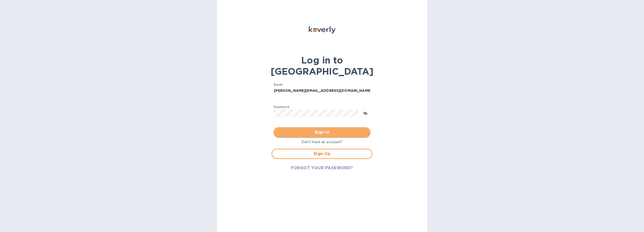  I want to click on button: Sign in, so click(322, 133).